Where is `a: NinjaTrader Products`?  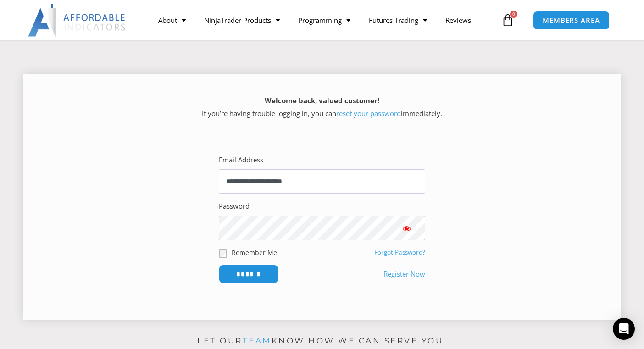
a: NinjaTrader Products is located at coordinates (242, 21).